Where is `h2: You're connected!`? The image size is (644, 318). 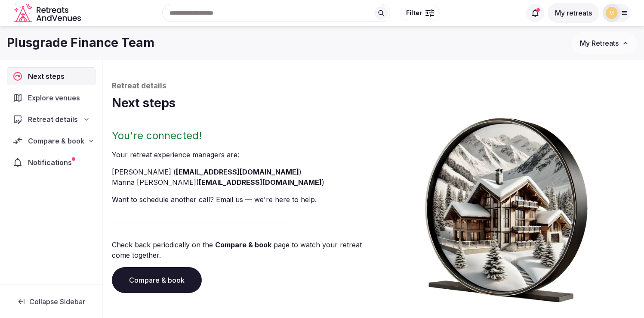
h2: You're connected! is located at coordinates (241, 136).